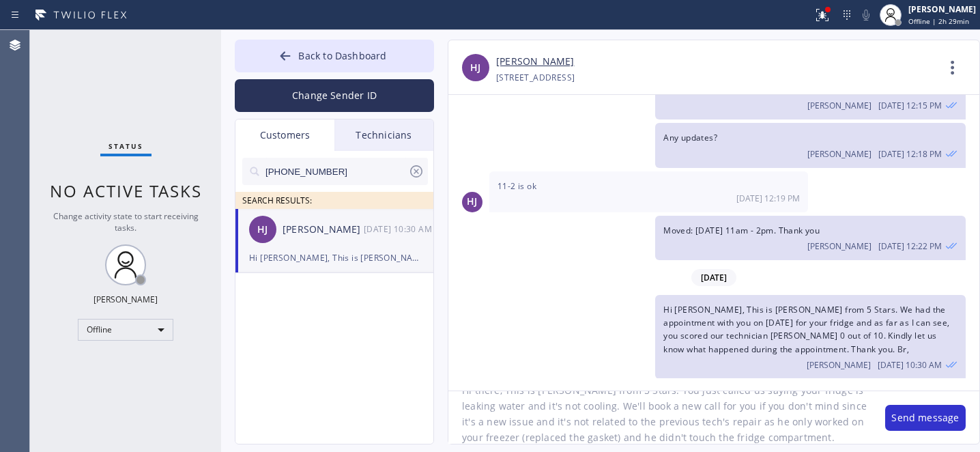 The width and height of the screenshot is (980, 452). What do you see at coordinates (342, 55) in the screenshot?
I see `span: Back to Dashboard` at bounding box center [342, 55].